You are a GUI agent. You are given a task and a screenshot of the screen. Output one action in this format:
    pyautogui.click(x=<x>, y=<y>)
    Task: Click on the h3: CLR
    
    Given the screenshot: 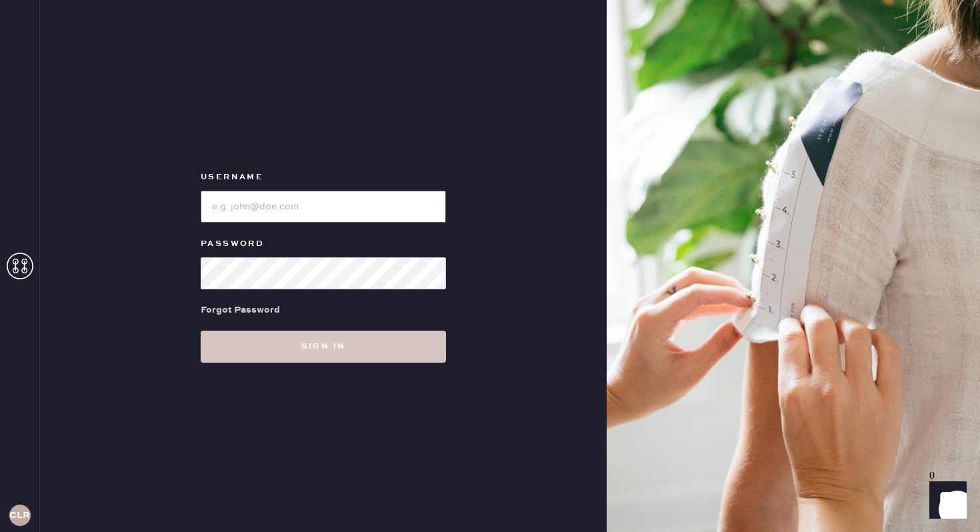 What is the action you would take?
    pyautogui.click(x=19, y=516)
    